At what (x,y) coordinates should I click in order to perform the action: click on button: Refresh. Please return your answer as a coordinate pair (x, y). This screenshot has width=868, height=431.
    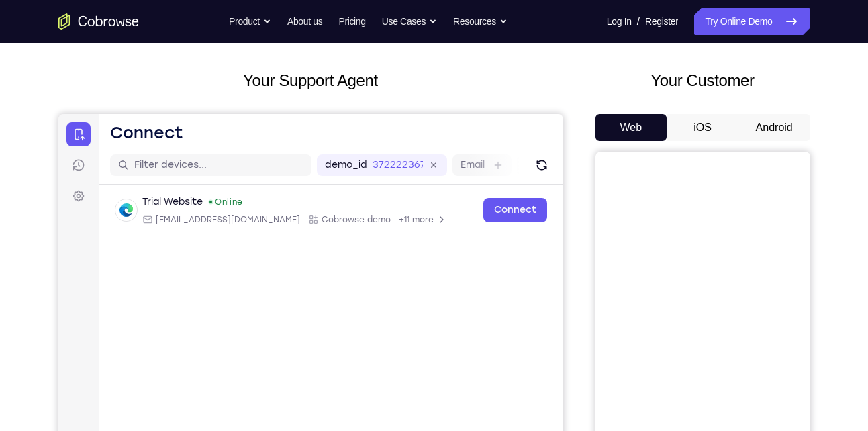
    Looking at the image, I should click on (484, 51).